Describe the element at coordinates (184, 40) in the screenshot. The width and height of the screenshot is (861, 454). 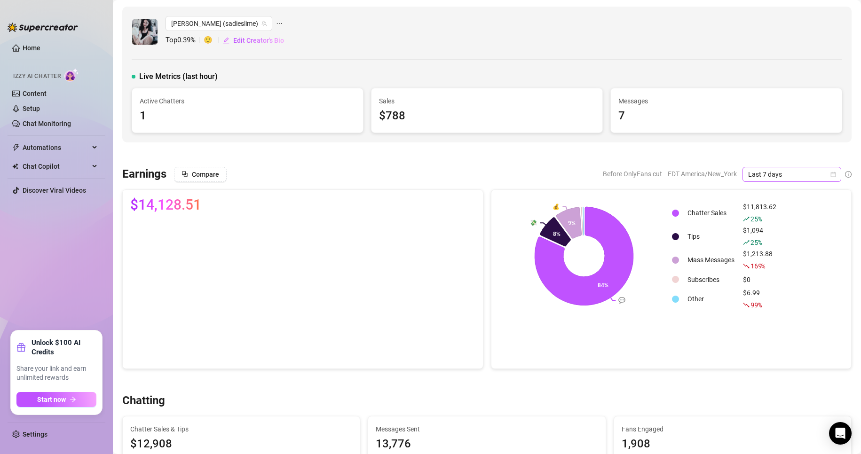
I see `span: Top 0.39 %` at that location.